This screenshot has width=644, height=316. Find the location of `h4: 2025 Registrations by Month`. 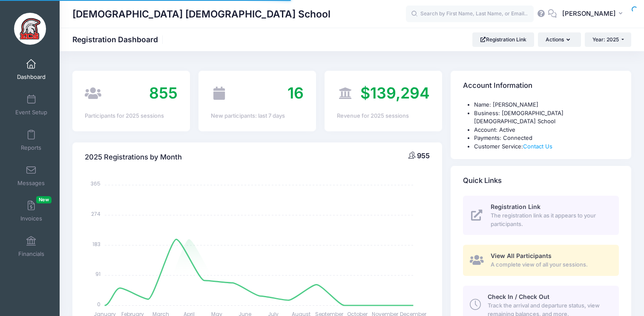

h4: 2025 Registrations by Month is located at coordinates (133, 157).